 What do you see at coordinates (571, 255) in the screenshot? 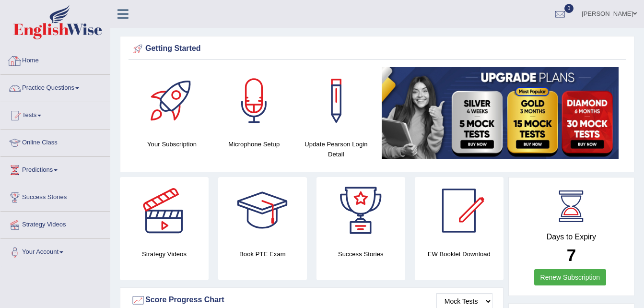
I see `b: 7` at bounding box center [571, 255].